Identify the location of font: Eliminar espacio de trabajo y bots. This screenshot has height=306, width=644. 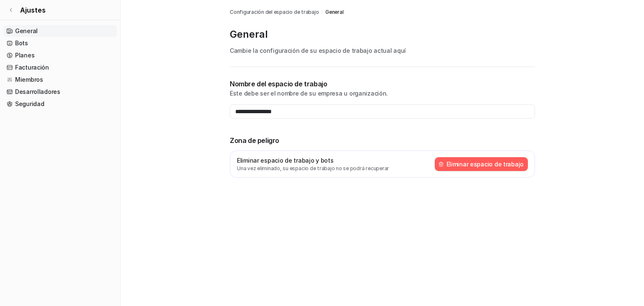
(285, 160).